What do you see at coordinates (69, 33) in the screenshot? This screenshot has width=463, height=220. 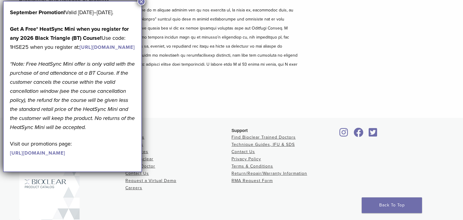 I see `strong: Get A Free* HeatSync Mini when you register for any 2026 Black Triangle (BT) Course!` at bounding box center [69, 33].